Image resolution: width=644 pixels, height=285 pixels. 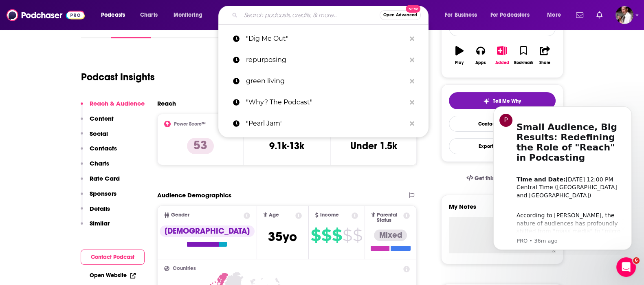 I want to click on input: Search podcasts, credits, & more..., so click(x=310, y=15).